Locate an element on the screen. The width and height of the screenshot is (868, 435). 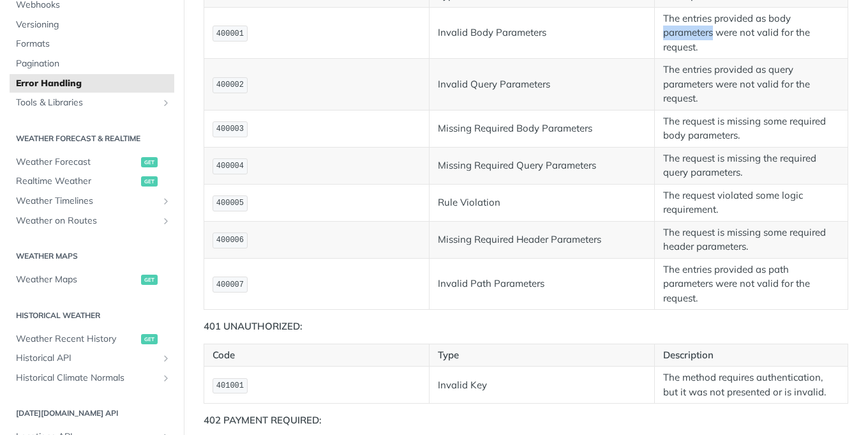
span: Weather Timelines is located at coordinates (87, 201).